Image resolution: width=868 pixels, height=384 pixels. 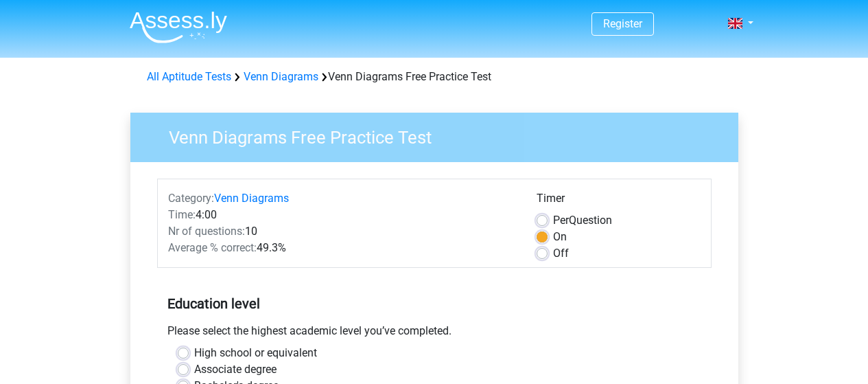 I want to click on div: Please select the highest academic level you’ve completed., so click(x=435, y=334).